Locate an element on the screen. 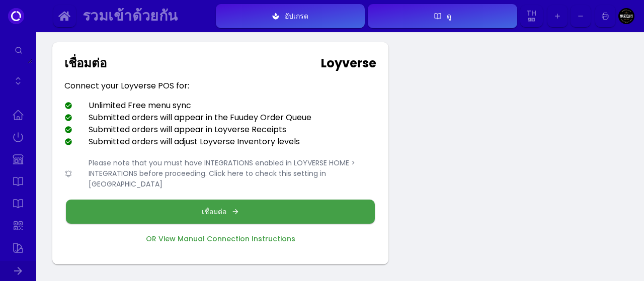 This screenshot has width=644, height=281. div: Submitted orders will appear in the Fuudey Order Queue is located at coordinates (187, 117).